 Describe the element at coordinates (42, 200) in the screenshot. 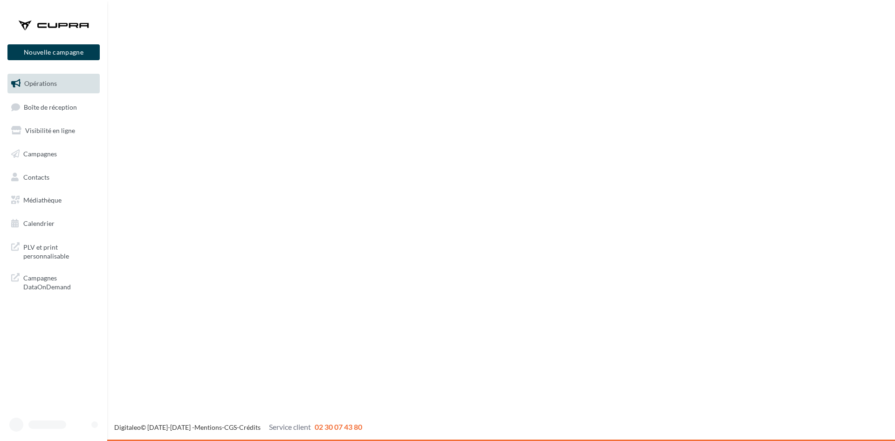

I see `span: Médiathèque` at that location.